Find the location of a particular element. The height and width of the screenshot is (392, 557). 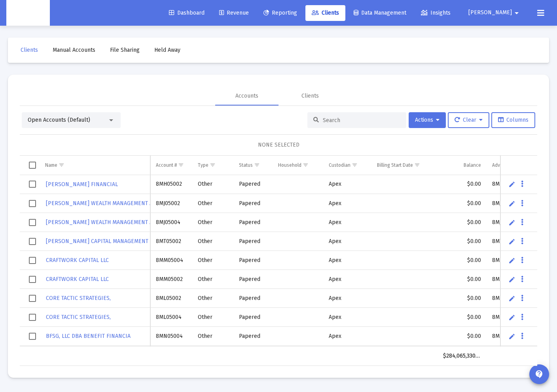

td: Column Account # is located at coordinates (171, 165).